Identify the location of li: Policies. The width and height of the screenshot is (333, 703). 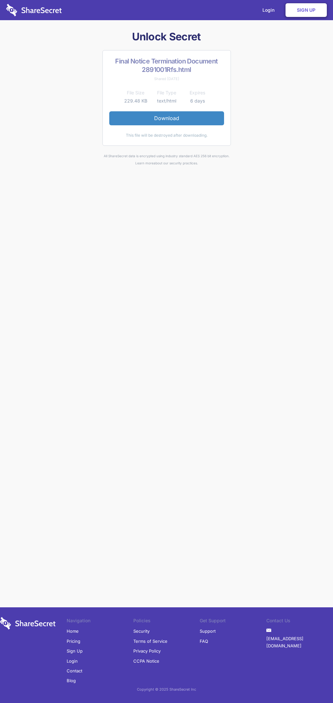
(167, 622).